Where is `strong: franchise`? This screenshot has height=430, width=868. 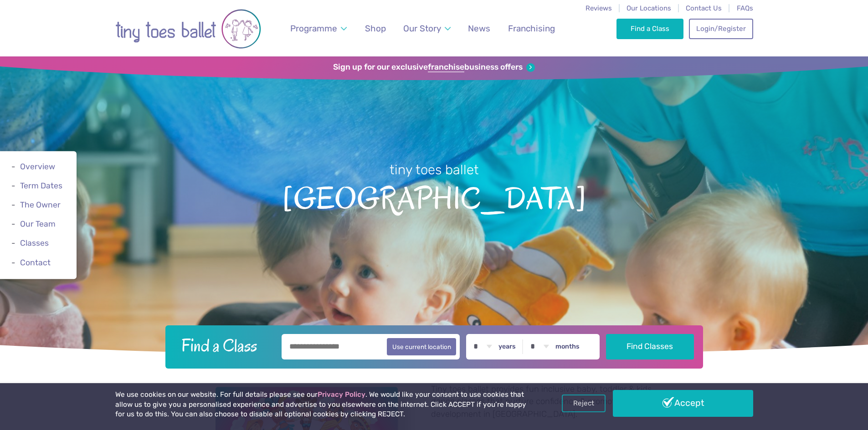 strong: franchise is located at coordinates (446, 68).